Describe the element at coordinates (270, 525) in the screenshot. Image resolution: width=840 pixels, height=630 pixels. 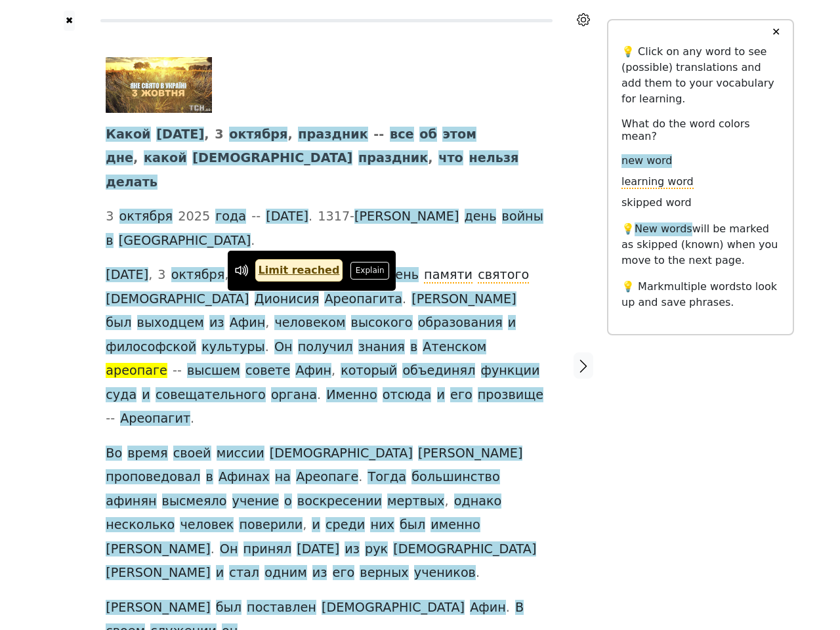
I see `span: поверили` at that location.